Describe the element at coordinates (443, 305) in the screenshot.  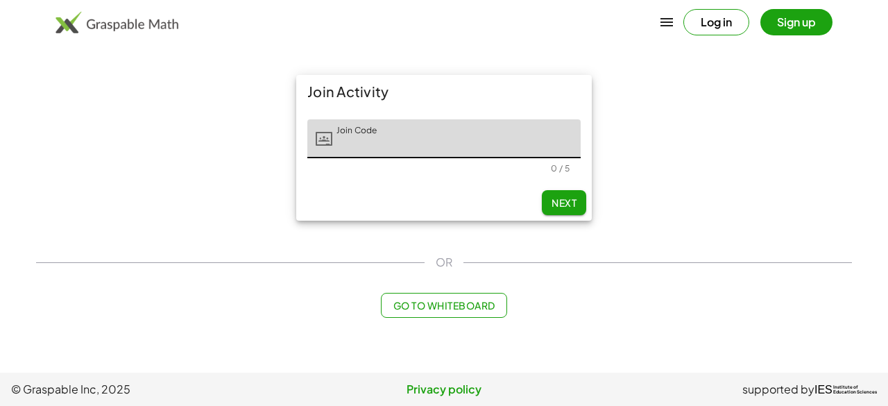
I see `button: Go to Whiteboard` at that location.